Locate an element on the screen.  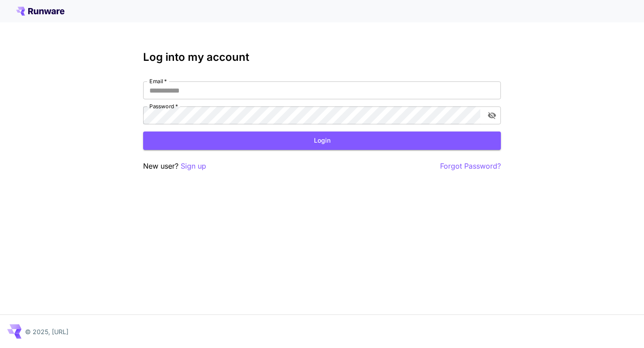
label: Email is located at coordinates (158, 81).